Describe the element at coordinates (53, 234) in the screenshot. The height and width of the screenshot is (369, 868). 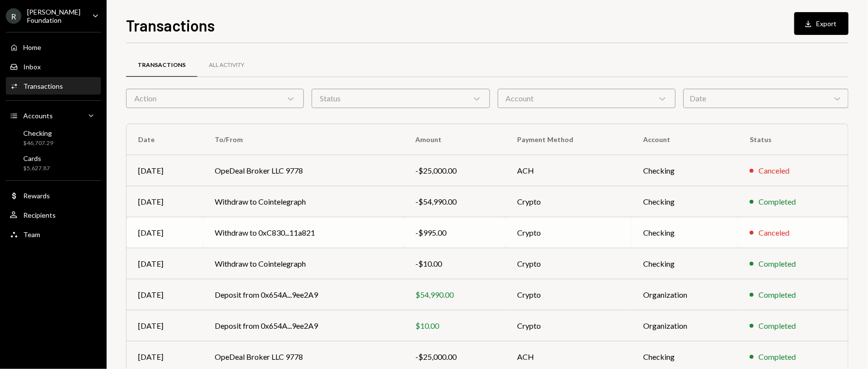
I see `a: Team` at that location.